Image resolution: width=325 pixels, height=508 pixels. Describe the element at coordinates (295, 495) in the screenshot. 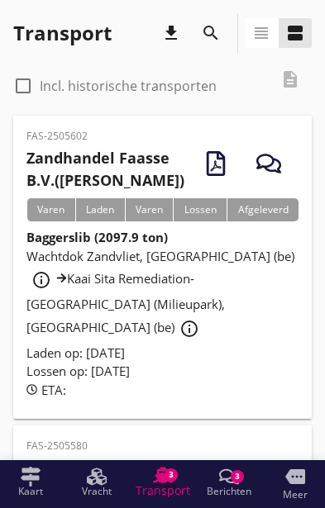

I see `span: Meer` at that location.